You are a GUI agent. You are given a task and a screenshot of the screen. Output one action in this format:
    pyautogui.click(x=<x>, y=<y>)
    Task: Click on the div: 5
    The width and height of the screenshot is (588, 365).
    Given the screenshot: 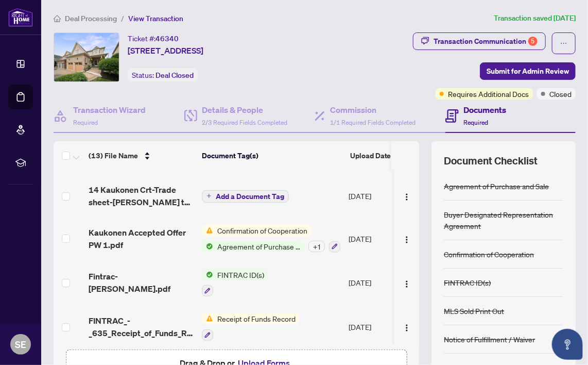 What is the action you would take?
    pyautogui.click(x=533, y=41)
    